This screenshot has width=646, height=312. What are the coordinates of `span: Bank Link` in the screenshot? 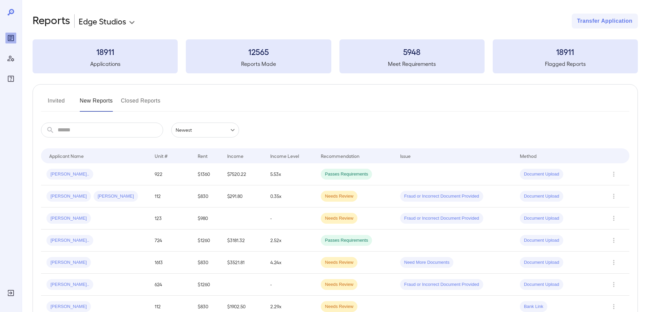 It's located at (534, 306).